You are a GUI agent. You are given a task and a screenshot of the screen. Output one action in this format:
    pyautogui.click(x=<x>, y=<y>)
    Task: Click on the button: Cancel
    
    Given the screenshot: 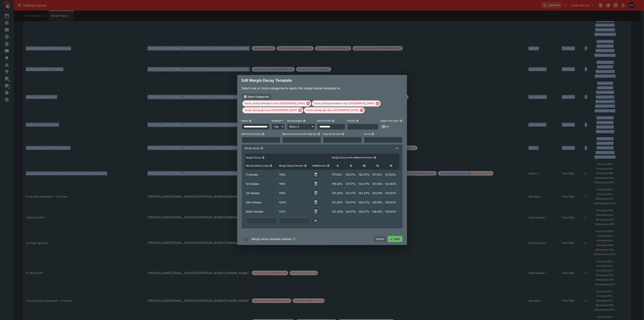 What is the action you would take?
    pyautogui.click(x=380, y=239)
    